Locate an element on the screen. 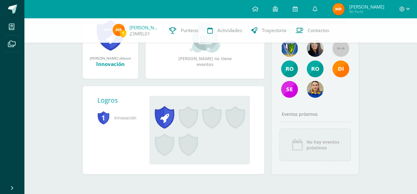  a: Actividades is located at coordinates (225, 31).